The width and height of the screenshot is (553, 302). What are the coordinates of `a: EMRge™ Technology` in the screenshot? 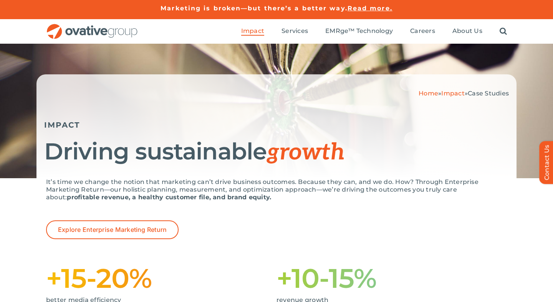 It's located at (359, 31).